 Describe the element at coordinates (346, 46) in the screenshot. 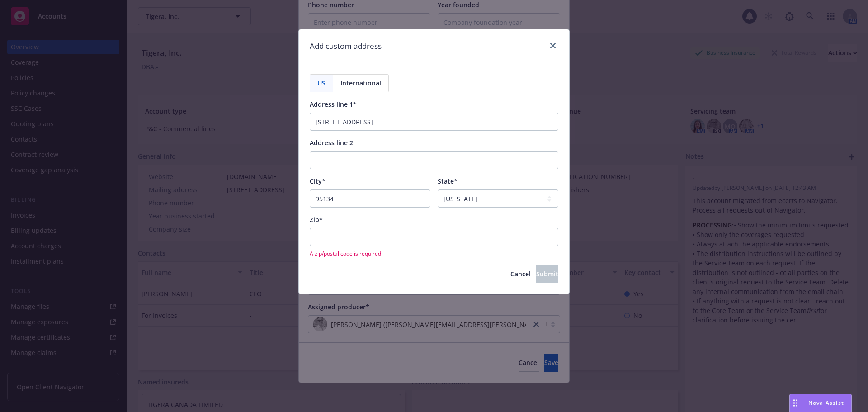

I see `h1: Add custom address` at that location.